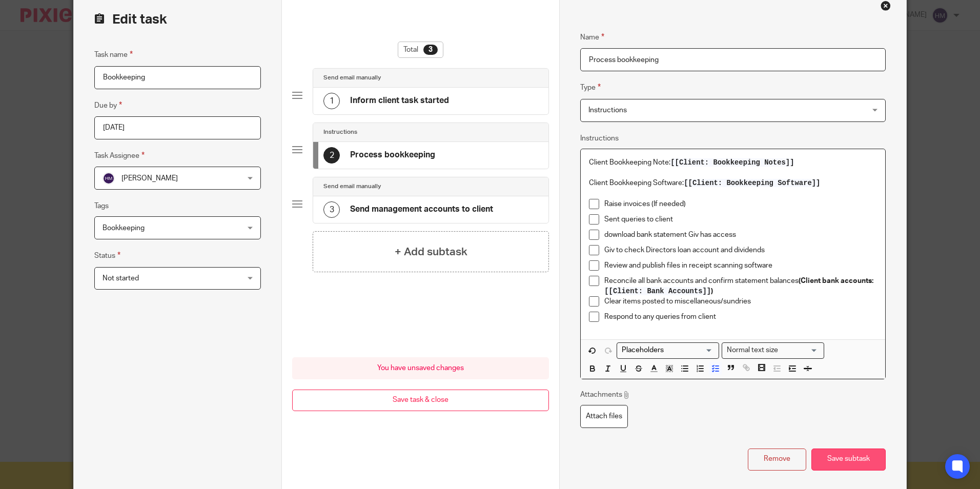 Image resolution: width=980 pixels, height=489 pixels. Describe the element at coordinates (124, 228) in the screenshot. I see `span: Bookkeeping` at that location.